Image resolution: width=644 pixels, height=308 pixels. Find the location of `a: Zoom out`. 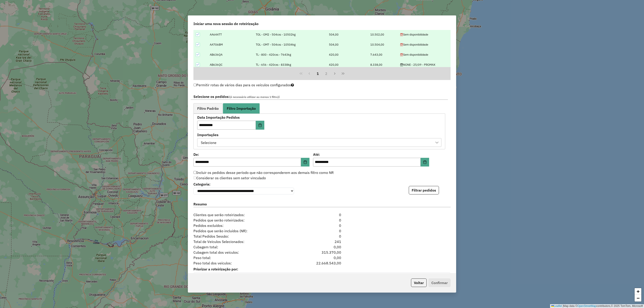

a: Zoom out is located at coordinates (638, 298).